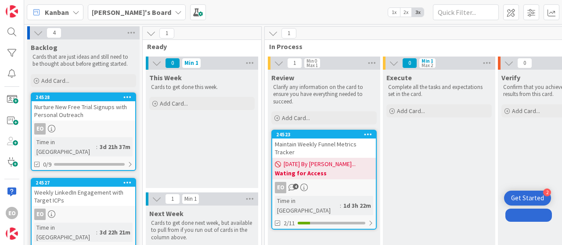 This screenshot has height=245, width=562. I want to click on span: This Week, so click(165, 78).